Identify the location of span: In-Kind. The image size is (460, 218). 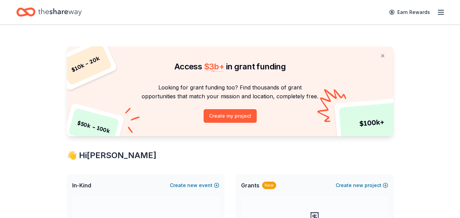
(82, 186).